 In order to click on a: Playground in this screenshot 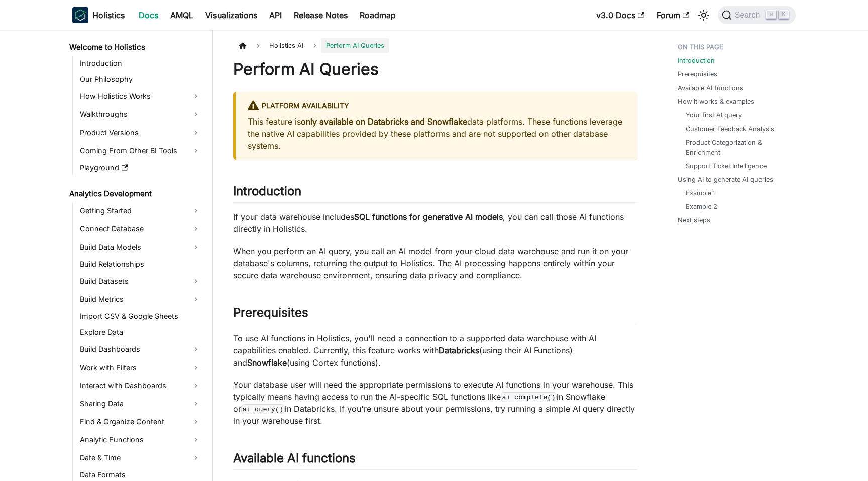, I will do `click(140, 168)`.